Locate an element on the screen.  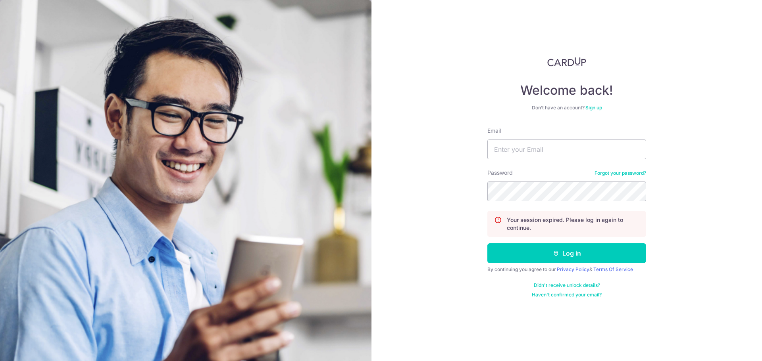
p: Your session expired. Please log in again to continue. is located at coordinates (573, 224).